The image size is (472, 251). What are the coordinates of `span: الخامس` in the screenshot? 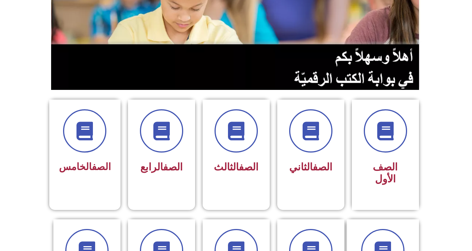 It's located at (85, 167).